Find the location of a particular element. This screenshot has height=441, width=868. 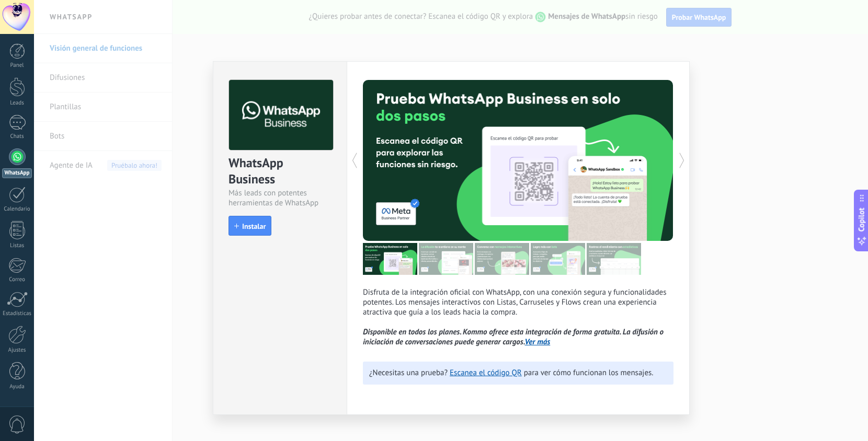

button: Instalar is located at coordinates (250, 226).